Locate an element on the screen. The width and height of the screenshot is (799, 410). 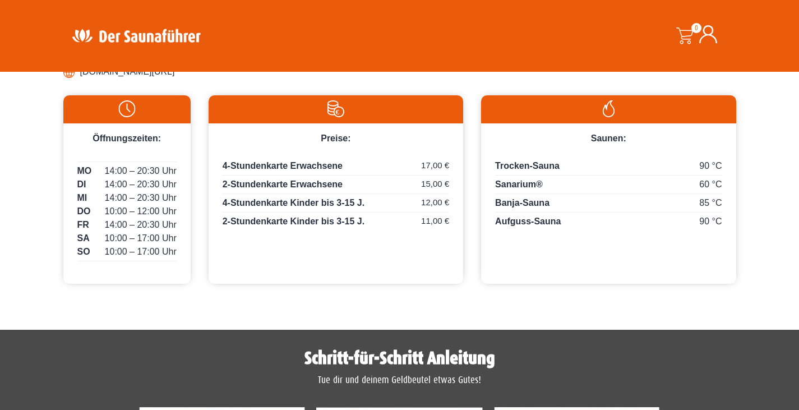
span: Aufguss-Sauna is located at coordinates (528, 221).